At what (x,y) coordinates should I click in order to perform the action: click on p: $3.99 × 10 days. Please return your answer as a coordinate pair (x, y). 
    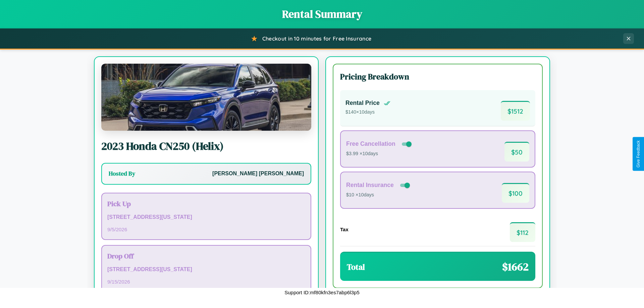
    Looking at the image, I should click on (379, 154).